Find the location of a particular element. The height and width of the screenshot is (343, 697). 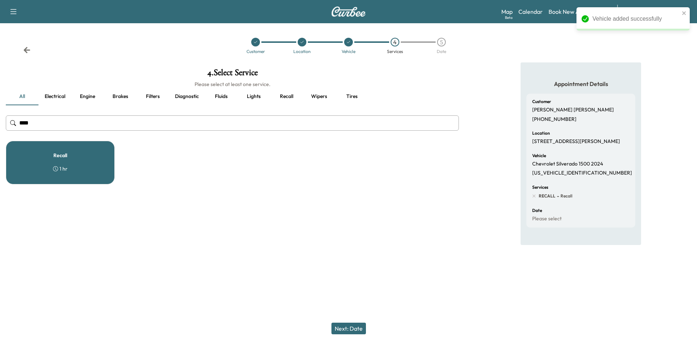

span: Recall is located at coordinates (566, 196).